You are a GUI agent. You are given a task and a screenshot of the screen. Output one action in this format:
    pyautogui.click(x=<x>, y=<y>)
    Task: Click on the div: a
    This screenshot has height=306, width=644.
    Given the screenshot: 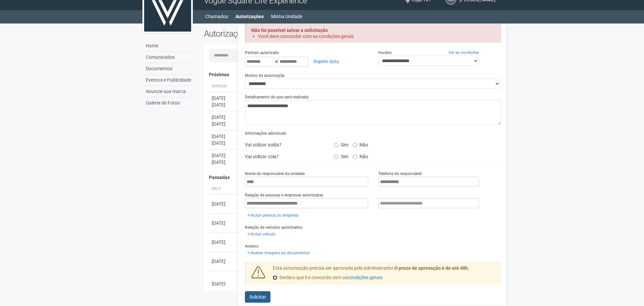 What is the action you would take?
    pyautogui.click(x=306, y=62)
    